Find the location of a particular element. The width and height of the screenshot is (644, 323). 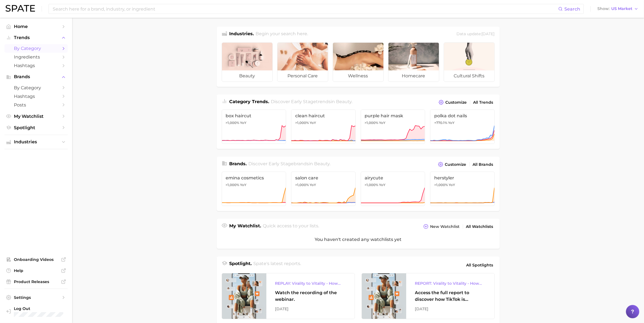

span: salon care is located at coordinates (323, 178).